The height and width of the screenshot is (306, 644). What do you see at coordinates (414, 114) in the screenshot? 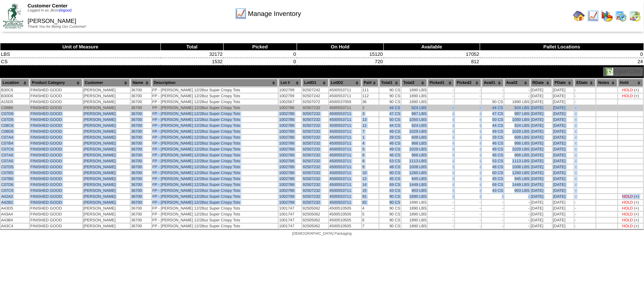
I see `td: 987 LBS` at bounding box center [414, 114].